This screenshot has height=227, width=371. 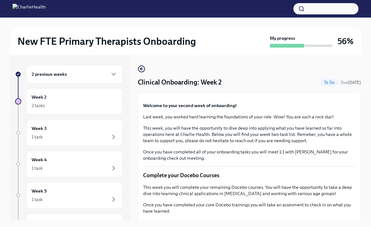 What do you see at coordinates (249, 134) in the screenshot?
I see `p: This week, you will have the opportunity to dive deep into applying what you have learned so far ...` at bounding box center [249, 134].